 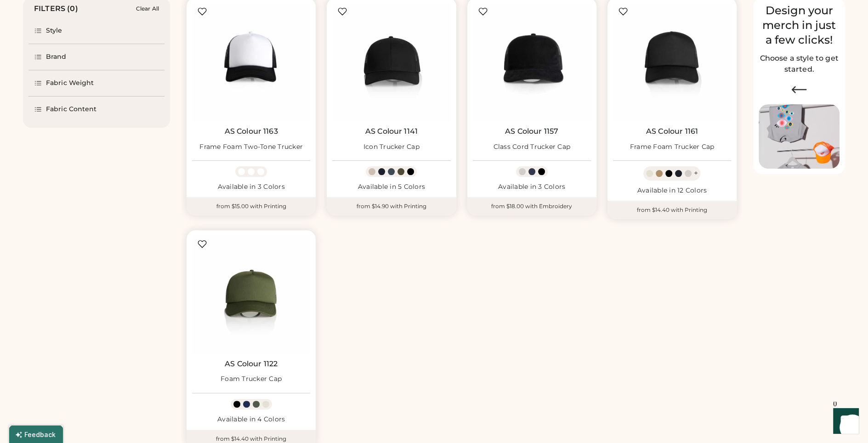 What do you see at coordinates (392, 147) in the screenshot?
I see `div: Icon Trucker Cap` at bounding box center [392, 147].